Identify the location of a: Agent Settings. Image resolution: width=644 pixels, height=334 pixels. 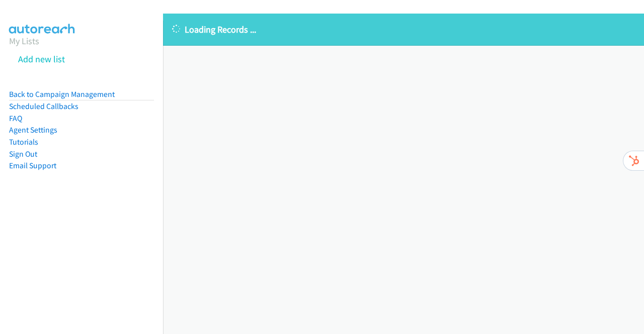
(33, 130).